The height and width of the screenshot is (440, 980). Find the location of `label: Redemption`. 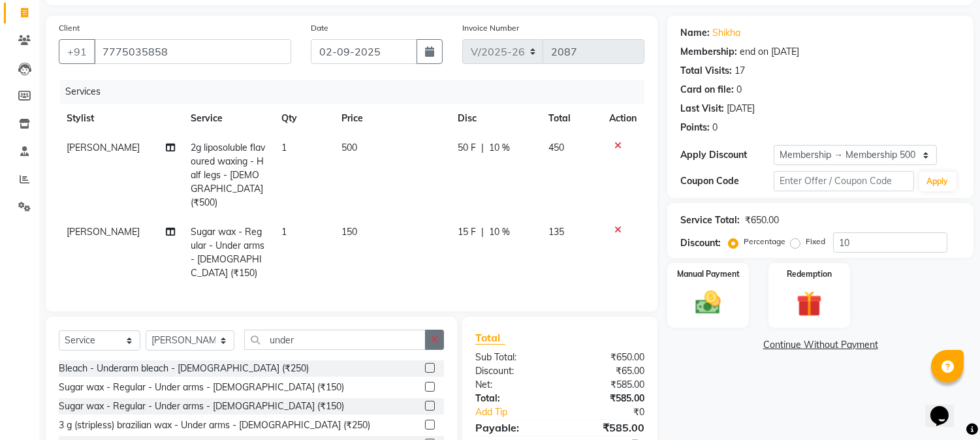

label: Redemption is located at coordinates (809, 274).